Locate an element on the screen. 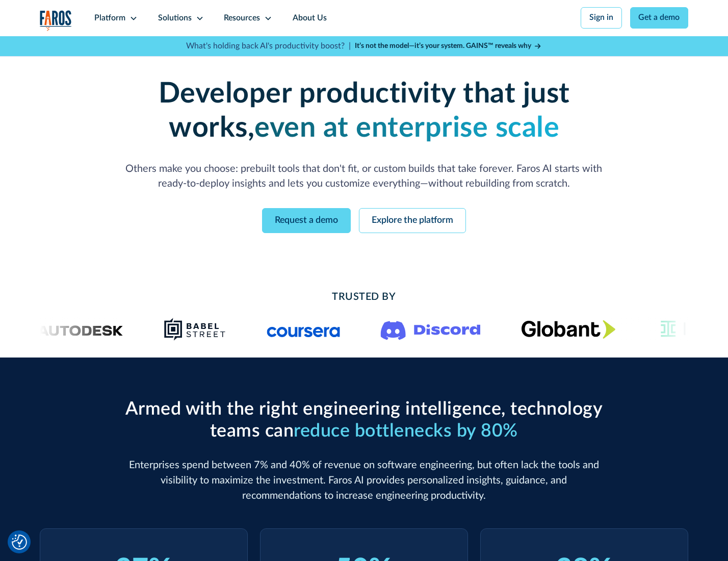 The image size is (728, 561). div: Resources is located at coordinates (242, 19).